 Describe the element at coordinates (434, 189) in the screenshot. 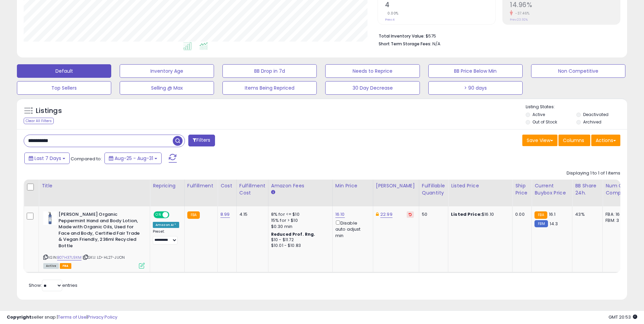

I see `div: Fulfillable Quantity` at that location.